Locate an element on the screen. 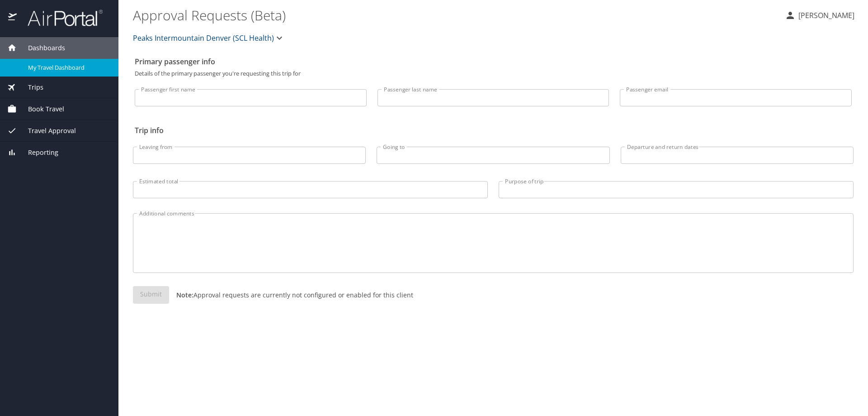 This screenshot has width=868, height=416. span: Reporting is located at coordinates (38, 153).